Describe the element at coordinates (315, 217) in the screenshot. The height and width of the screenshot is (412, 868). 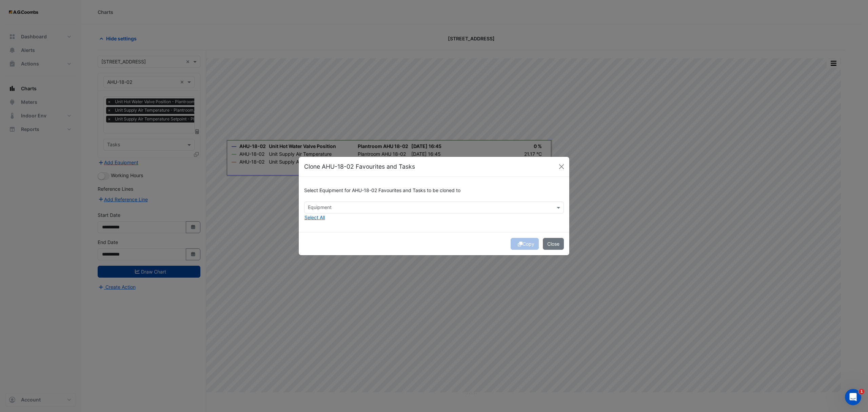
I see `button: Select All` at that location.